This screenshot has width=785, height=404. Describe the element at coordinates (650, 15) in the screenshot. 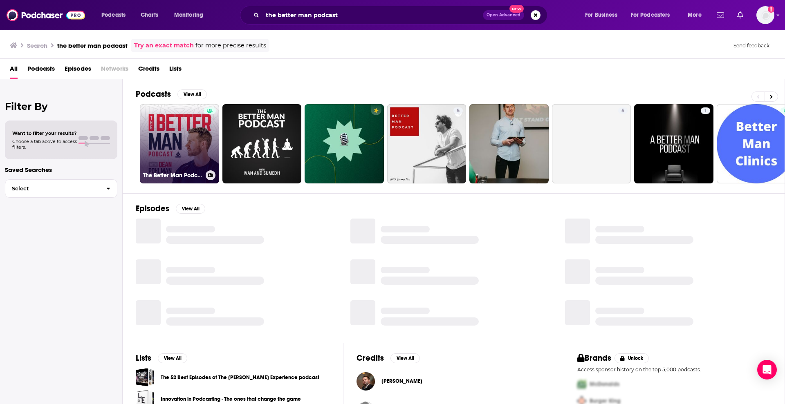

I see `span: For Podcasters` at that location.